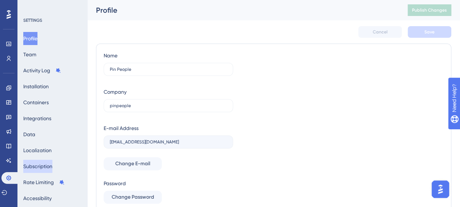 The height and width of the screenshot is (207, 460). What do you see at coordinates (37, 198) in the screenshot?
I see `button: Accessibility` at bounding box center [37, 198].